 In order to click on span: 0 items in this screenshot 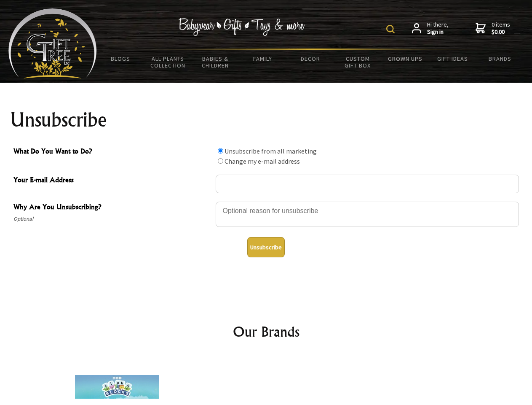, I will do `click(501, 28)`.